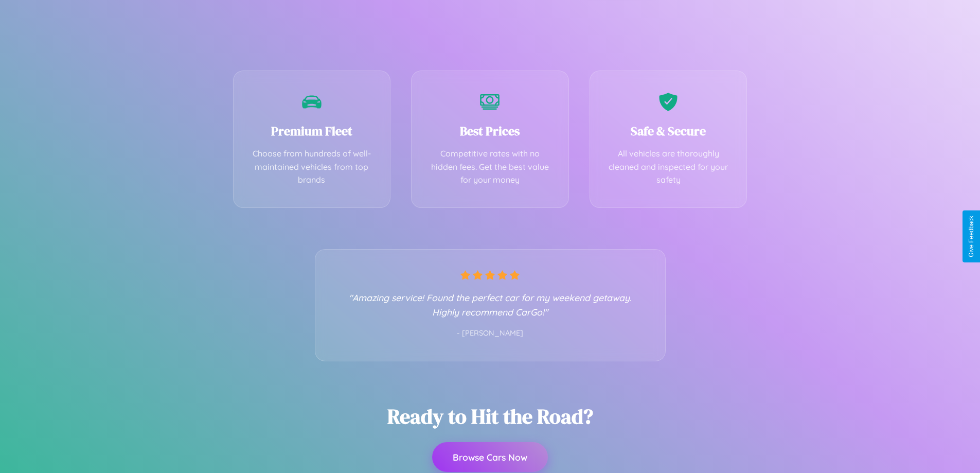  Describe the element at coordinates (490, 457) in the screenshot. I see `button: Browse Cars Now` at that location.